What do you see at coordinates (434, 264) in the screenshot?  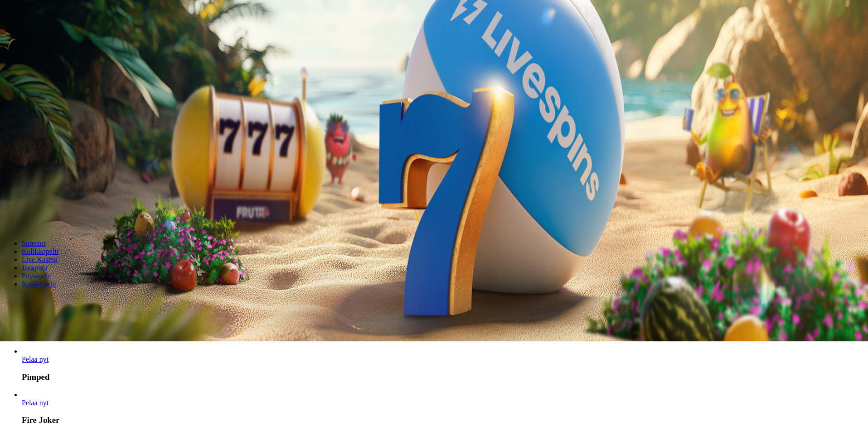 I see `header: Lobby` at bounding box center [434, 264].